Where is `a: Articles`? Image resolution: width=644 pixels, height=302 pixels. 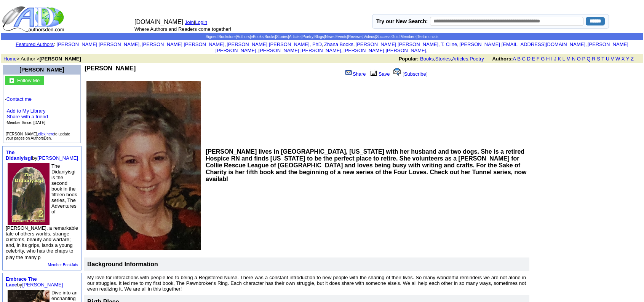
a: Articles is located at coordinates (295, 36).